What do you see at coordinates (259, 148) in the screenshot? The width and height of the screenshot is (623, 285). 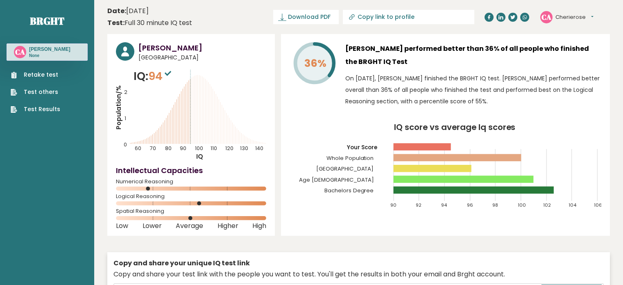 I see `tspan: 140` at bounding box center [259, 148].